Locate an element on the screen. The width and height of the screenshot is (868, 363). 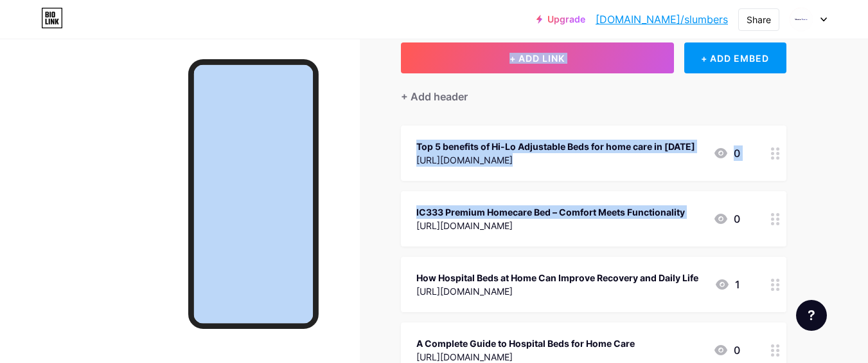
div: How Hospital Beds at Home Can Improve Recovery and Daily Life is located at coordinates (558, 277).